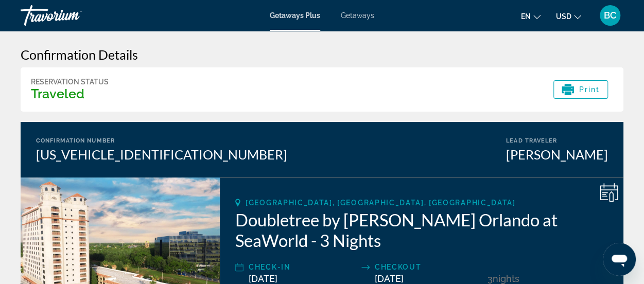  I want to click on span: 3, so click(489, 278).